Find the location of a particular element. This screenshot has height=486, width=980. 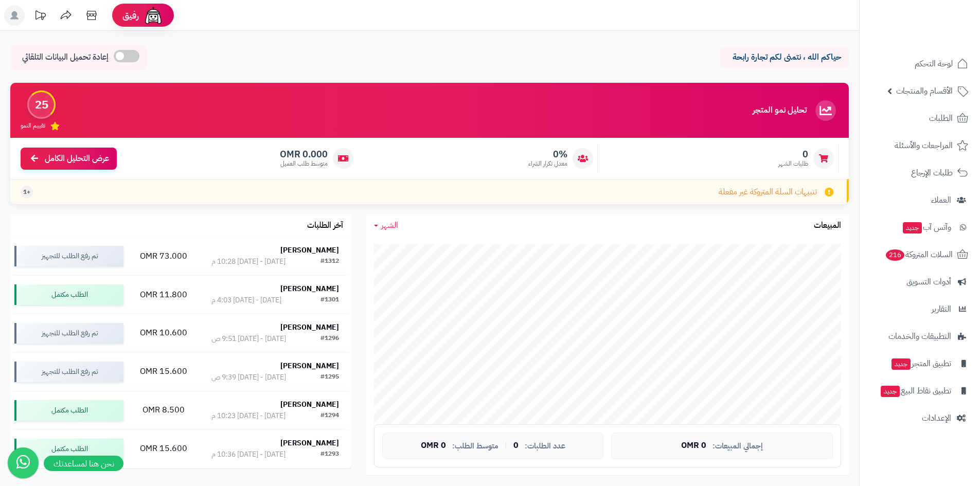

span: 216 is located at coordinates (896, 255).